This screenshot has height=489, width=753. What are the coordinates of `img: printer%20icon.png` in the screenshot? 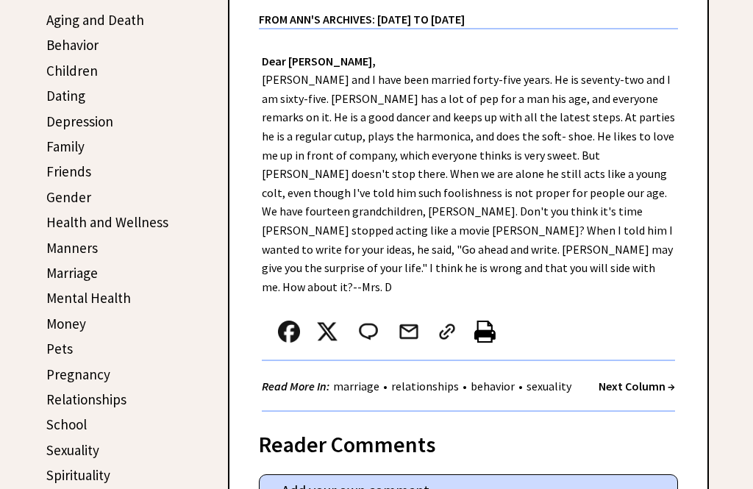 It's located at (485, 332).